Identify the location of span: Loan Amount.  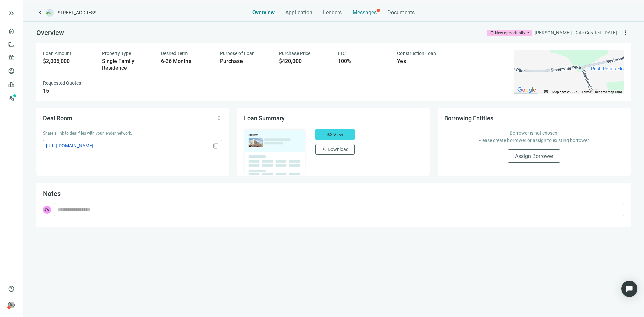
(57, 53).